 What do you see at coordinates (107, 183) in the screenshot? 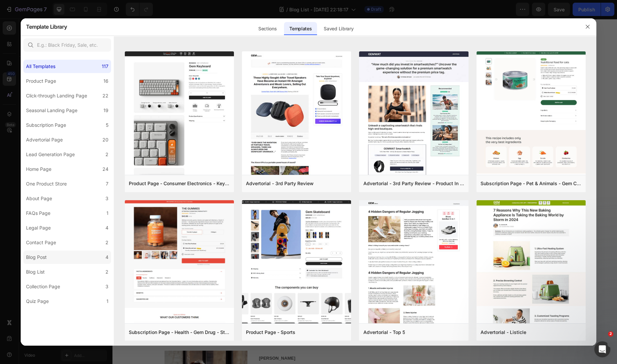
I see `div: 7` at bounding box center [107, 183].